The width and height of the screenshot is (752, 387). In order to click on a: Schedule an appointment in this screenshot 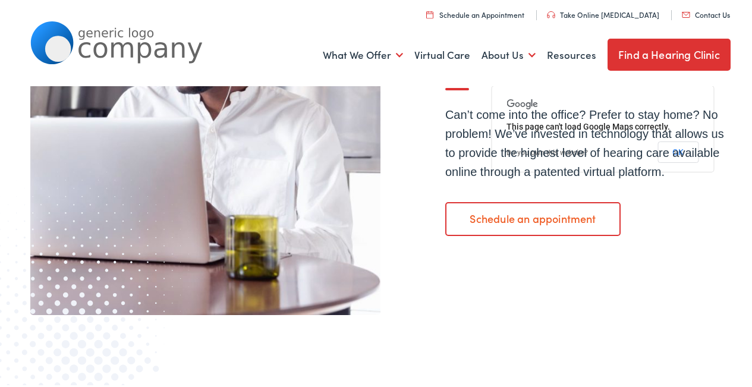, I will do `click(533, 216)`.